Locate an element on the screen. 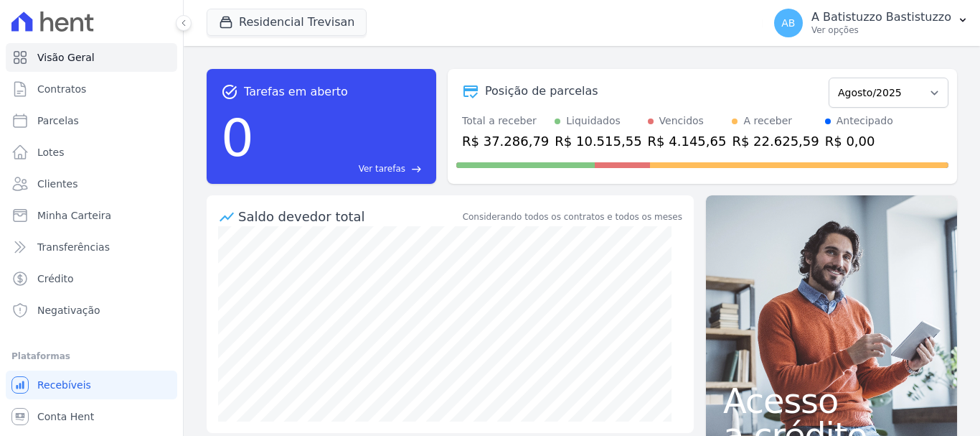 The height and width of the screenshot is (436, 980). div: R$ 4.145,65 is located at coordinates (687, 141).